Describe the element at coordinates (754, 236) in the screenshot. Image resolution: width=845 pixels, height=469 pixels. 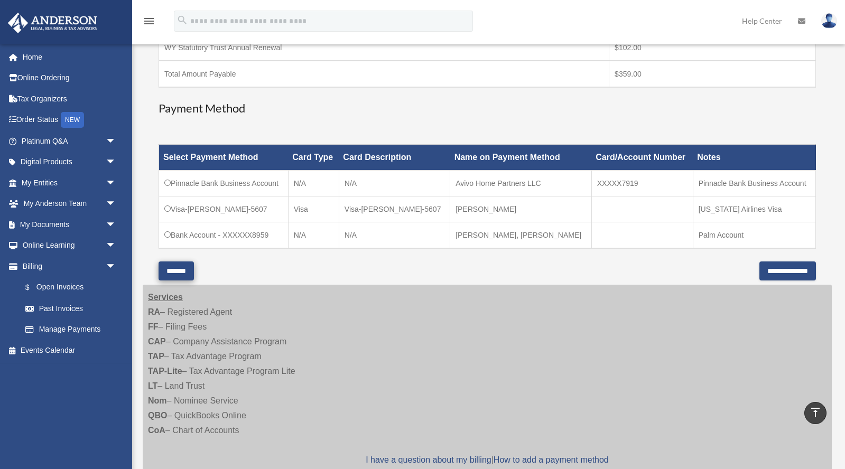
I see `td: Palm Account` at that location.